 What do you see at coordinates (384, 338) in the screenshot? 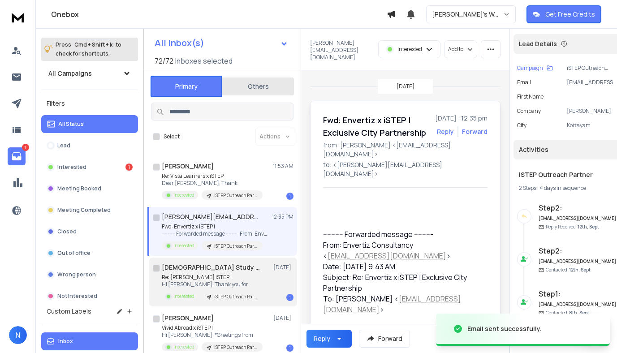
I see `button: Forward` at bounding box center [384, 338].